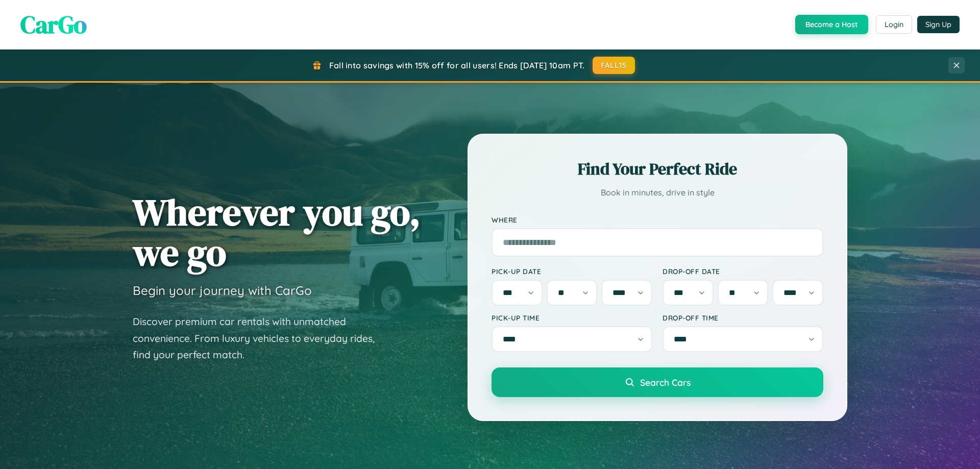 Image resolution: width=980 pixels, height=469 pixels. I want to click on label: Where, so click(658, 219).